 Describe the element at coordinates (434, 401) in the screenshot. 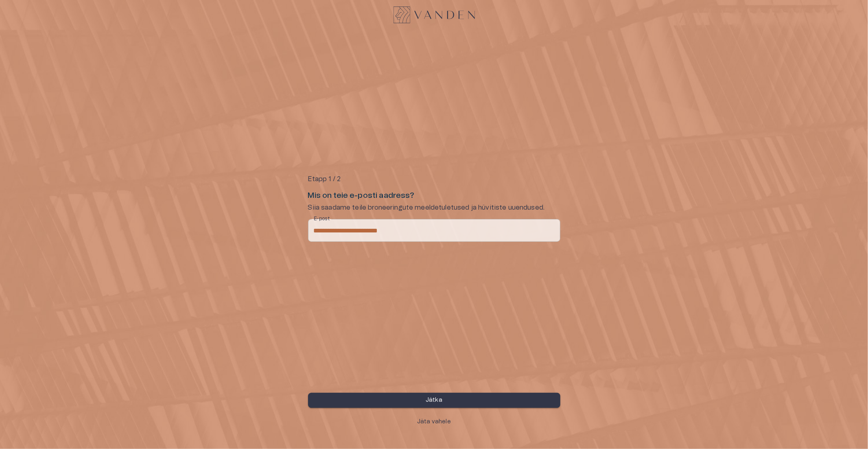

I see `p: Jätka` at that location.